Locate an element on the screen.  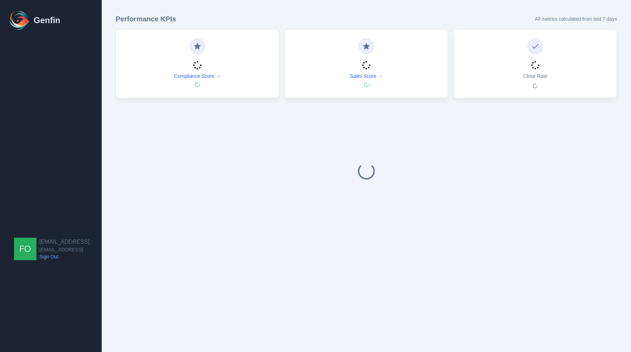
p: Close Rate is located at coordinates (535, 76).